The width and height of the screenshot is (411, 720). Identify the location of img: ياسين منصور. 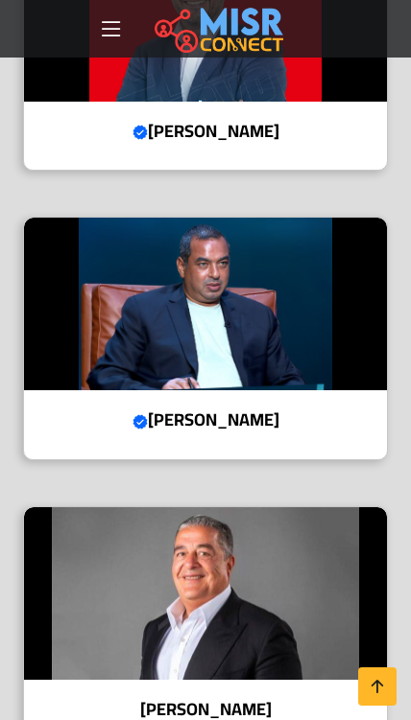
(205, 594).